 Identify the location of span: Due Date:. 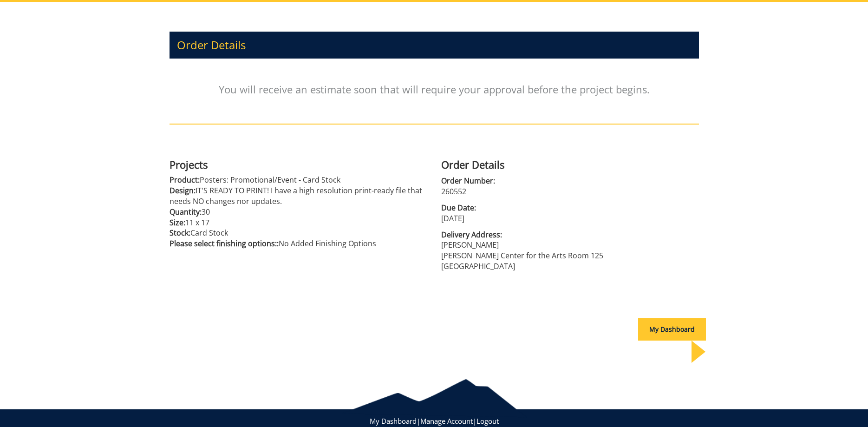
(570, 208).